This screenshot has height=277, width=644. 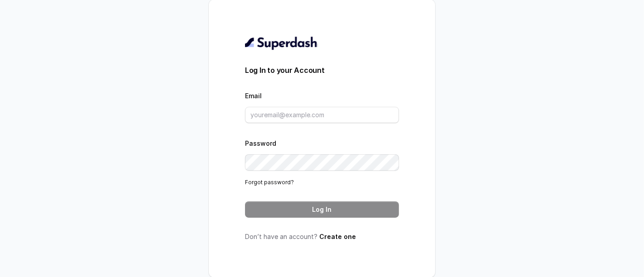 What do you see at coordinates (281, 43) in the screenshot?
I see `img: light.svg` at bounding box center [281, 43].